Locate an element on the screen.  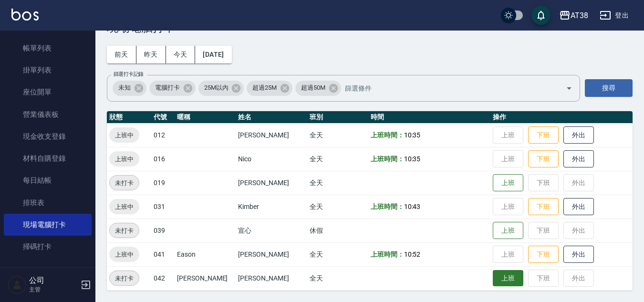
th: 時間 is located at coordinates (429, 117).